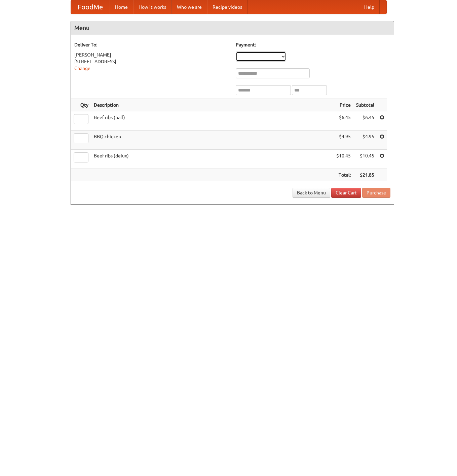 The width and height of the screenshot is (457, 476). I want to click on a: Clear Cart, so click(346, 193).